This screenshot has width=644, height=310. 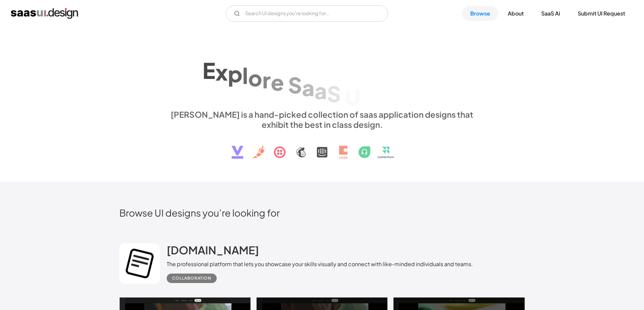 What do you see at coordinates (277, 82) in the screenshot?
I see `div: e` at bounding box center [277, 82].